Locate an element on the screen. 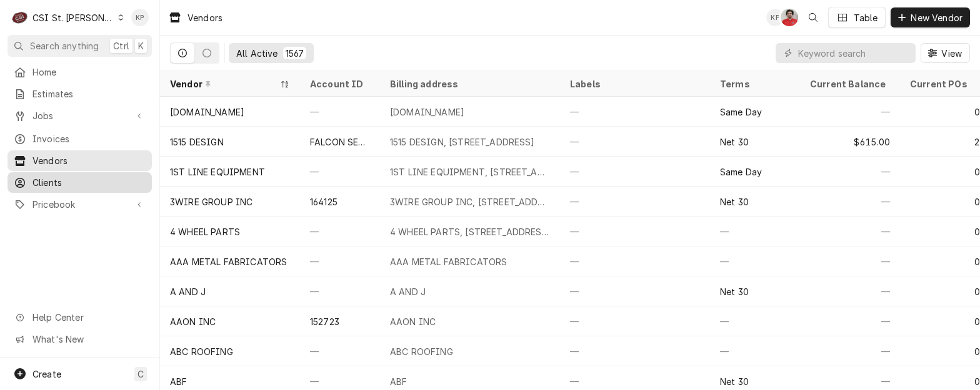 Image resolution: width=980 pixels, height=390 pixels. div: 4 WHEEL PARTS is located at coordinates (205, 232).